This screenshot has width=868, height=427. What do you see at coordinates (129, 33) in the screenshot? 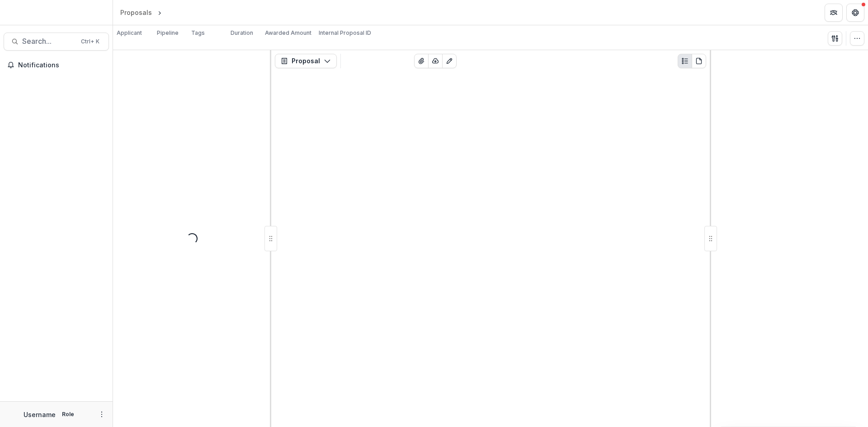
I see `p: Applicant` at bounding box center [129, 33].